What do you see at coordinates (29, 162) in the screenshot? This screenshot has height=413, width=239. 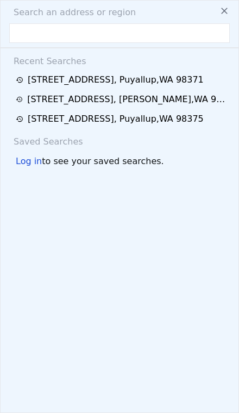 I see `div: Log in` at bounding box center [29, 162].